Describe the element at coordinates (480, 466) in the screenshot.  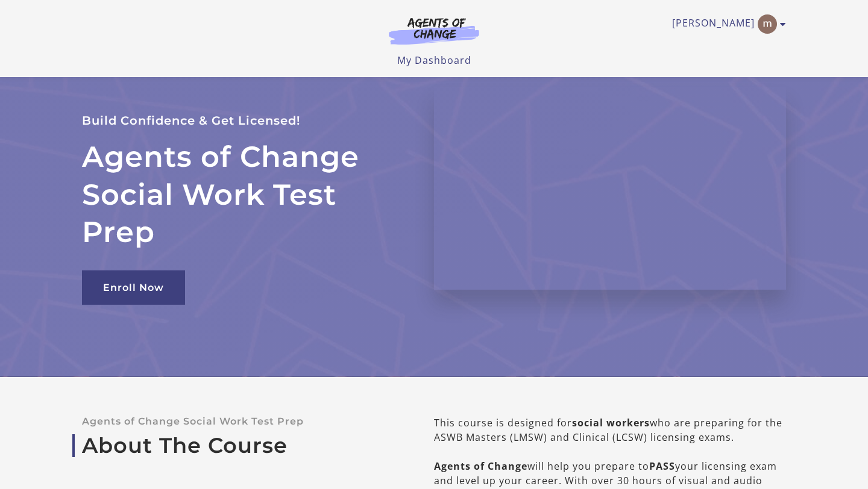
I see `b: Agents of Change` at that location.